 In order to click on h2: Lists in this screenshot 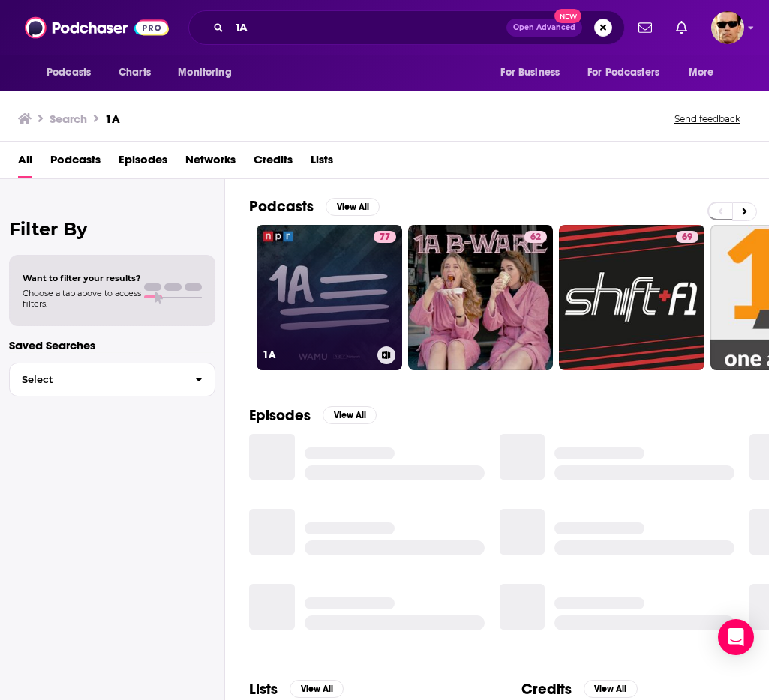, I will do `click(263, 688)`.